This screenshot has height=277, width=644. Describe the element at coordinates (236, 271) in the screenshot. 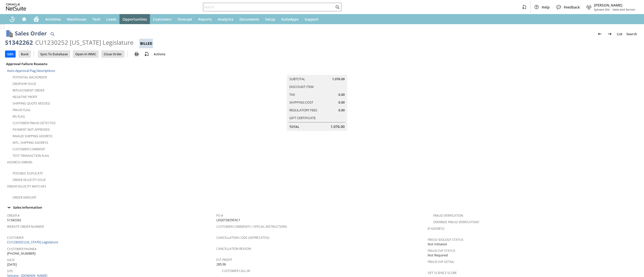

I see `a: Customer Call-in` at that location.